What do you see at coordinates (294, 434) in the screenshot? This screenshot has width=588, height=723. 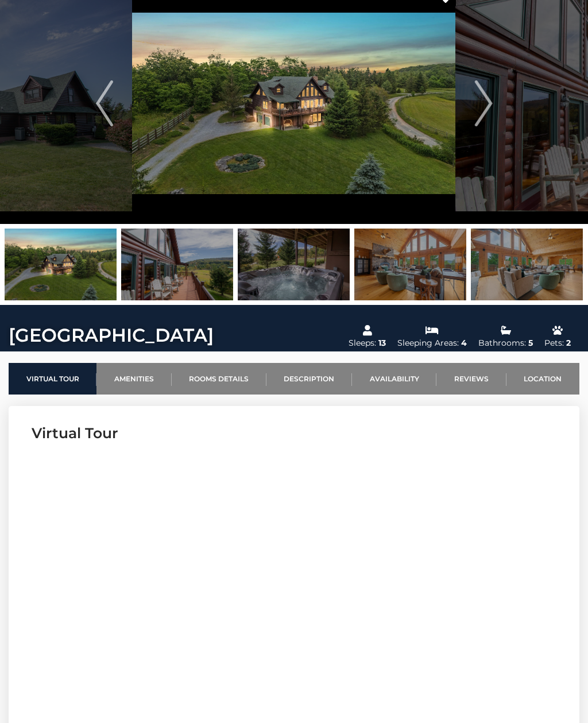 I see `h3: Virtual Tour` at bounding box center [294, 434].